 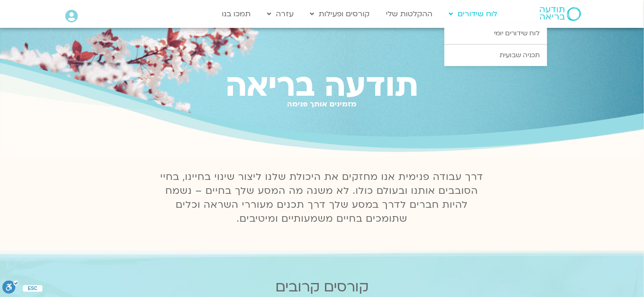 What do you see at coordinates (237, 14) in the screenshot?
I see `a: תמכו בנו` at bounding box center [237, 14].